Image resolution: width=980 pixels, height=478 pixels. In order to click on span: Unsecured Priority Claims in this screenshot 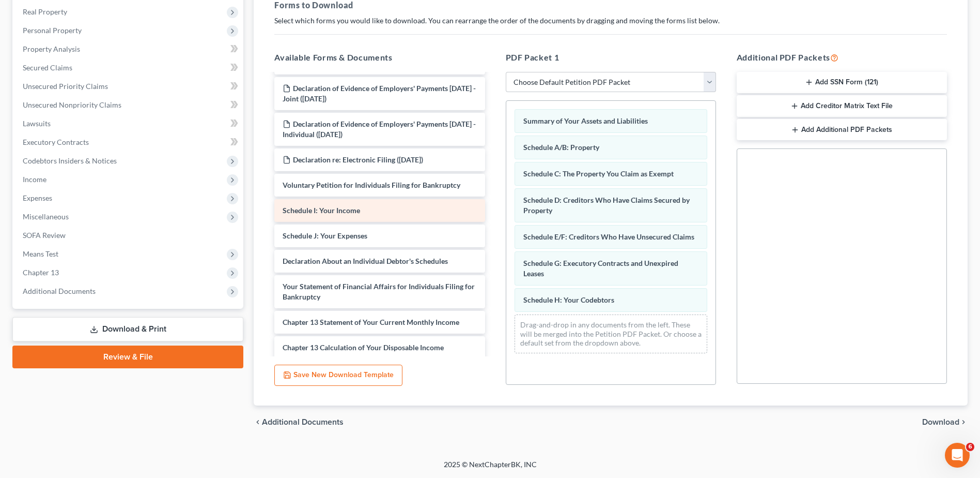, I will do `click(65, 86)`.